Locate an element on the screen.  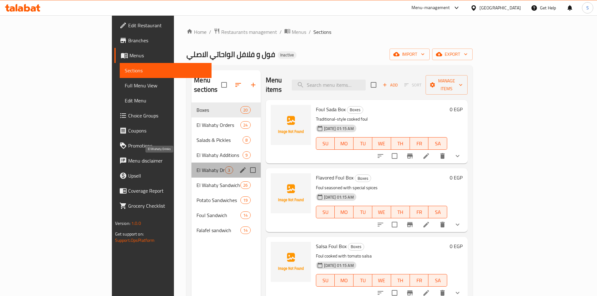
span: Salads & Pickles is located at coordinates (219, 140).